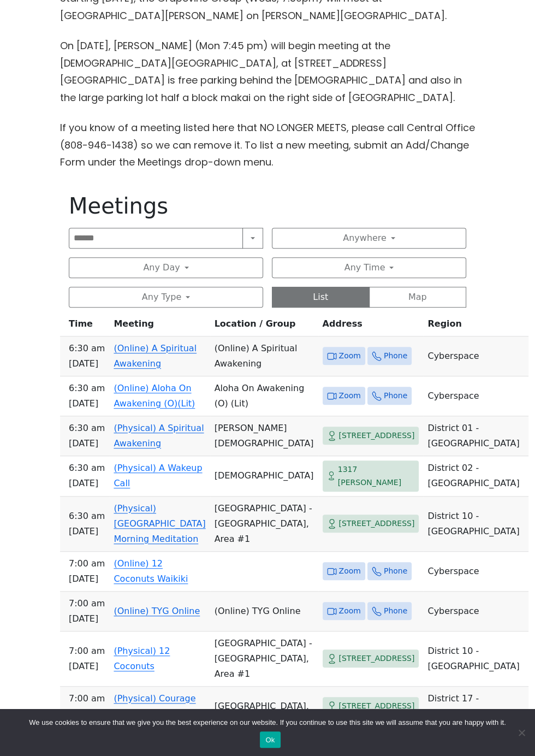  I want to click on th: Location / Group, so click(264, 326).